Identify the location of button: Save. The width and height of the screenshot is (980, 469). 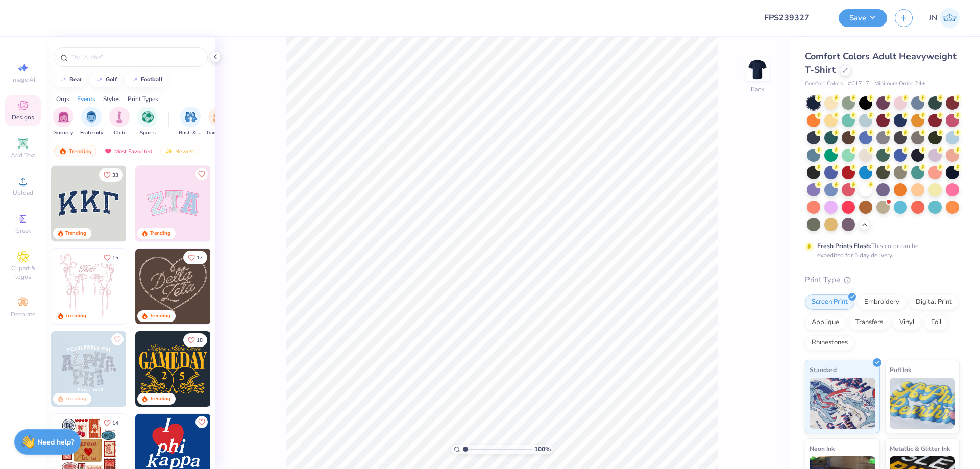
(862, 18).